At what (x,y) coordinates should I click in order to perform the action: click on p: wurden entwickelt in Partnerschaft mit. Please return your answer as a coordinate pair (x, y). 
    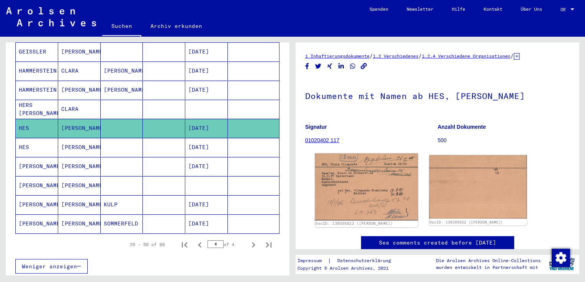
    Looking at the image, I should click on (488, 268).